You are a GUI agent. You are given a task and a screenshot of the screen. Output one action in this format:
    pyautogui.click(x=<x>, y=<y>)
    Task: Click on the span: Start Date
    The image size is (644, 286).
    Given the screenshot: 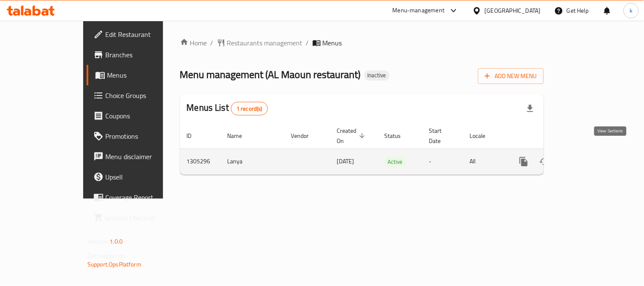 What is the action you would take?
    pyautogui.click(x=441, y=136)
    